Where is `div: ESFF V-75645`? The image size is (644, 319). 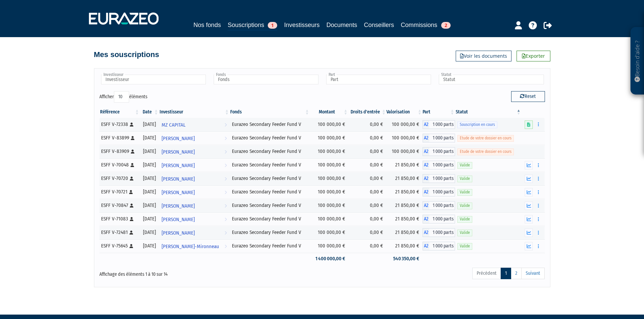 div: ESFF V-75645 is located at coordinates (119, 246).